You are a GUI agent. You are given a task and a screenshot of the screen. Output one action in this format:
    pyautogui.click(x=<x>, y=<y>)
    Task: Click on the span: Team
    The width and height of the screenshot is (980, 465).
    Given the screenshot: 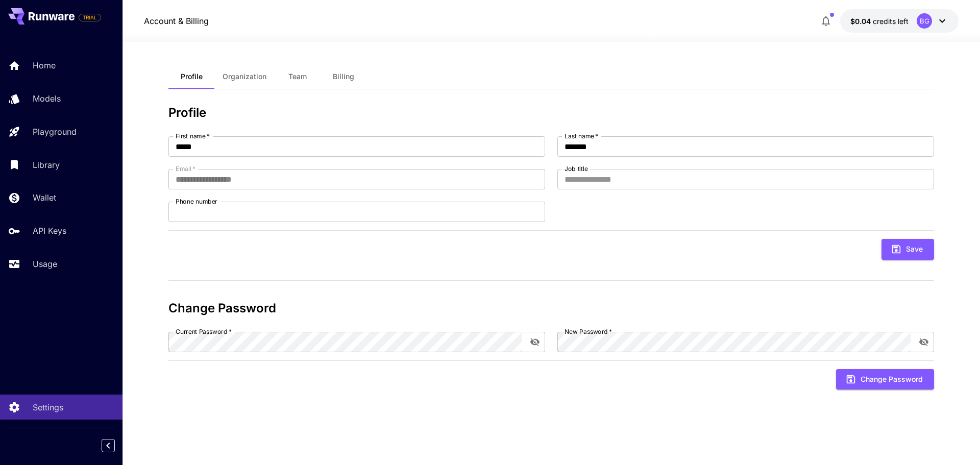 What is the action you would take?
    pyautogui.click(x=298, y=76)
    